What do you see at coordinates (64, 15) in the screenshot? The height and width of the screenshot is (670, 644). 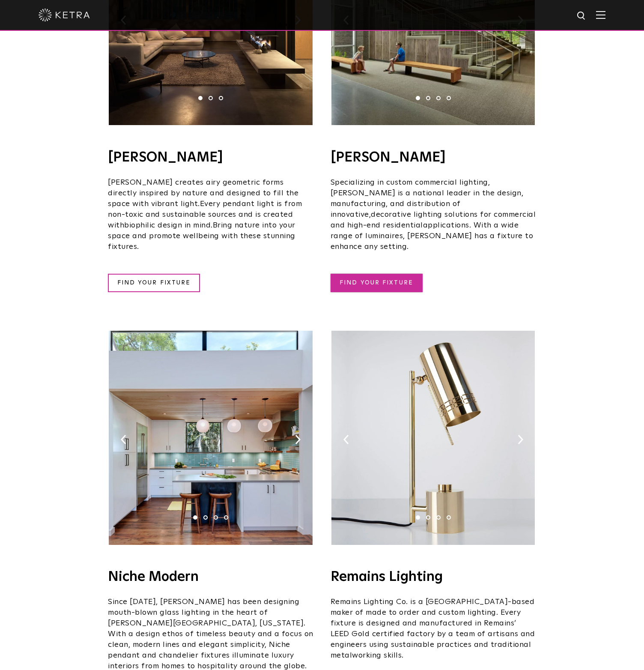 I see `img: ketra-logo-2019-white` at bounding box center [64, 15].